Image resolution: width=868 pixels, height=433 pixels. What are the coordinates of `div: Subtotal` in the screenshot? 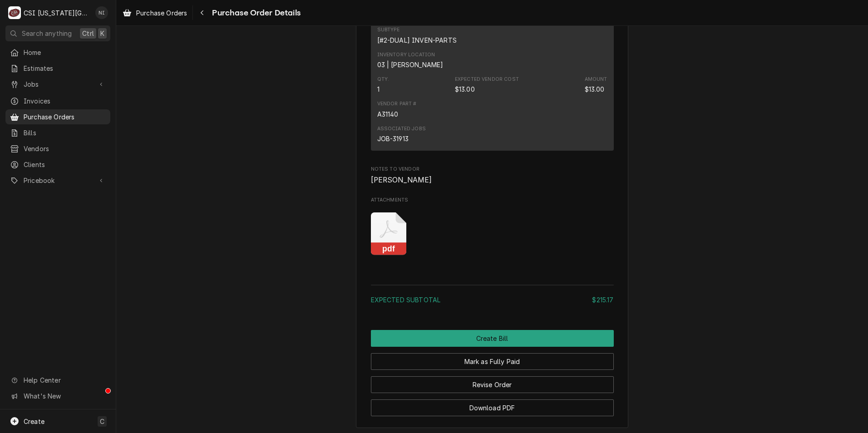 It's located at (493, 300).